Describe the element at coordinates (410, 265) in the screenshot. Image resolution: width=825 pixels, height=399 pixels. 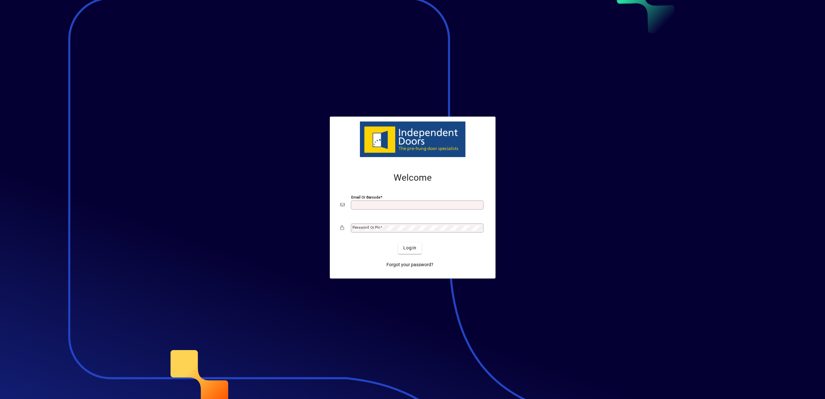
I see `a: Forgot your password?` at that location.